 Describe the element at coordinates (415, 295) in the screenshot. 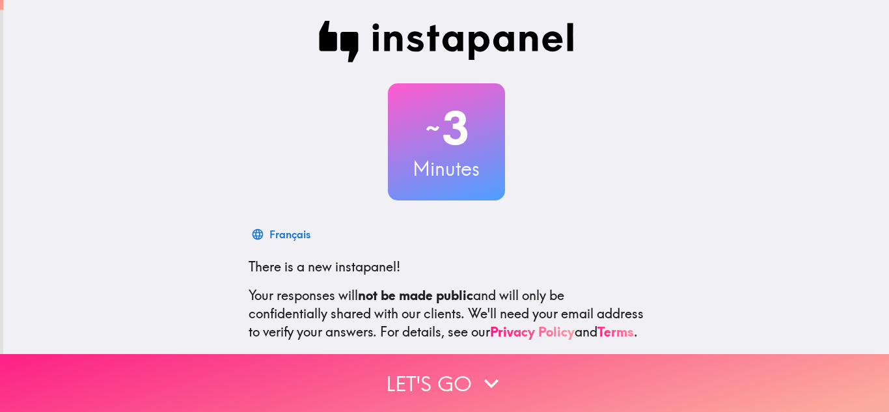

I see `b: not be made public` at that location.